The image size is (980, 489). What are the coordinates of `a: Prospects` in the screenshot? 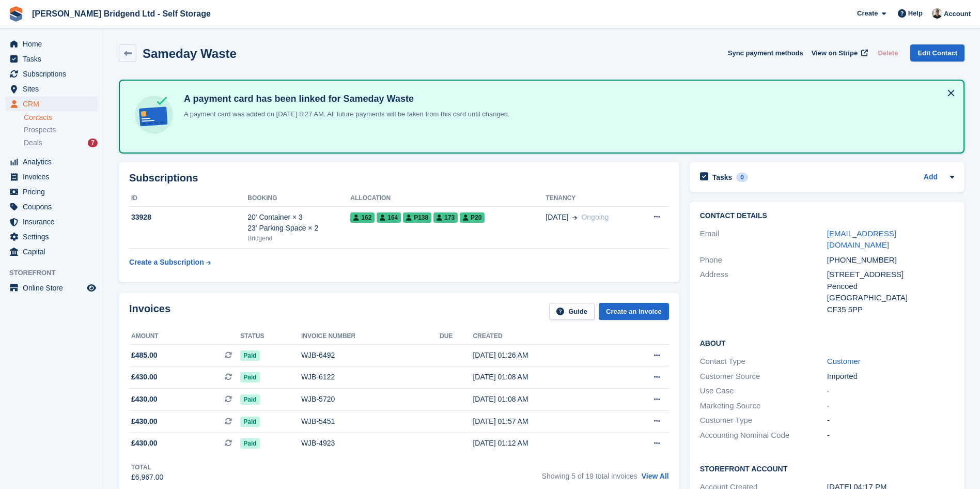 It's located at (61, 130).